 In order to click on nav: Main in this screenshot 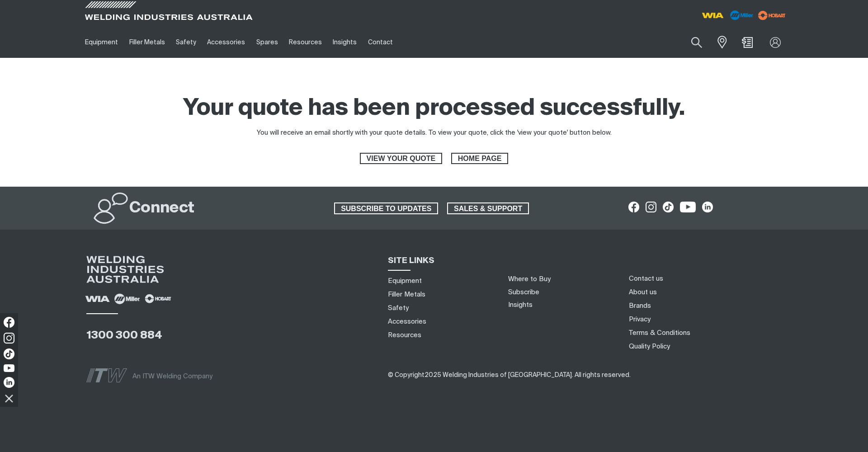, I will do `click(345, 42)`.